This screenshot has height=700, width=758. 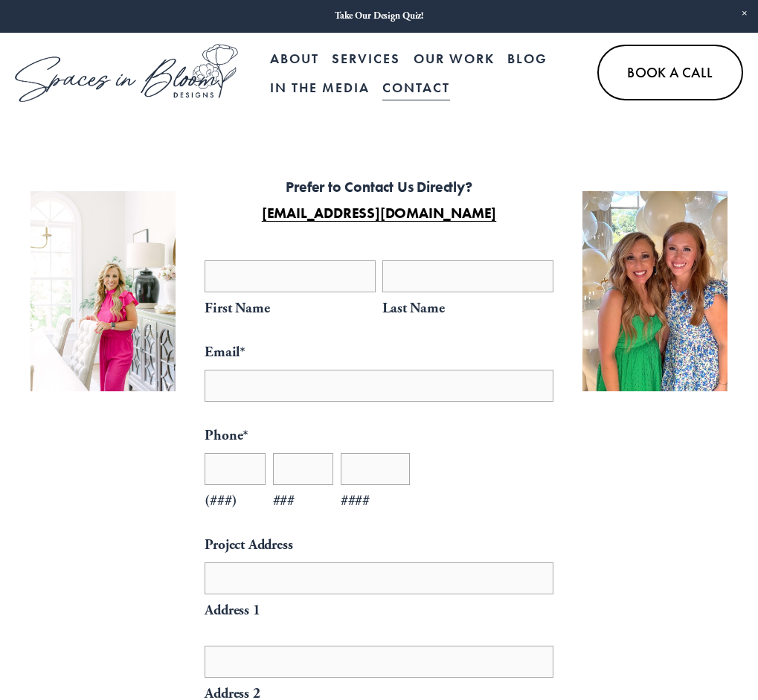 I want to click on a: Contact, so click(x=416, y=87).